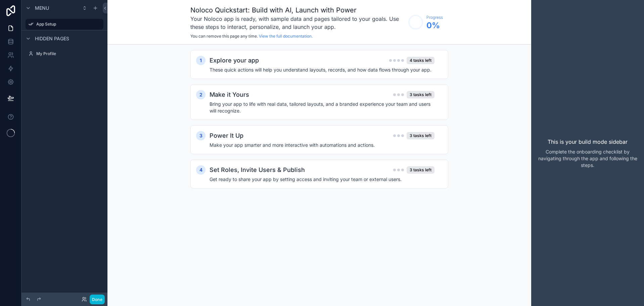 The width and height of the screenshot is (644, 306). I want to click on span: Progress, so click(434, 17).